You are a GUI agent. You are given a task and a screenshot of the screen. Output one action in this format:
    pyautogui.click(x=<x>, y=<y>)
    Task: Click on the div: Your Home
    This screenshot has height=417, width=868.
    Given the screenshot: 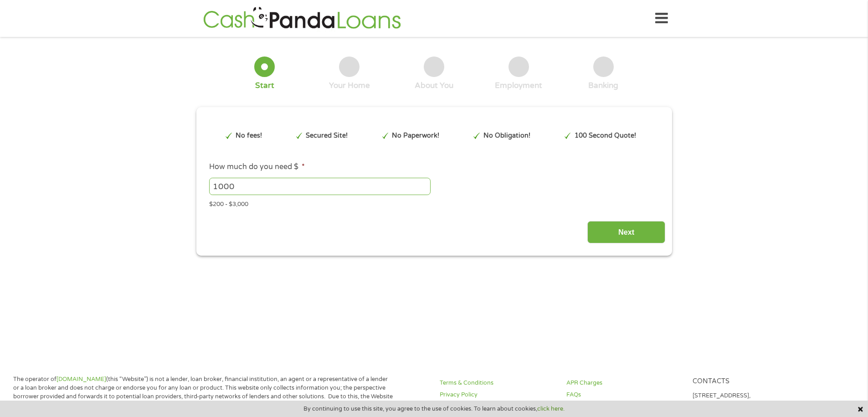 What is the action you would take?
    pyautogui.click(x=349, y=85)
    